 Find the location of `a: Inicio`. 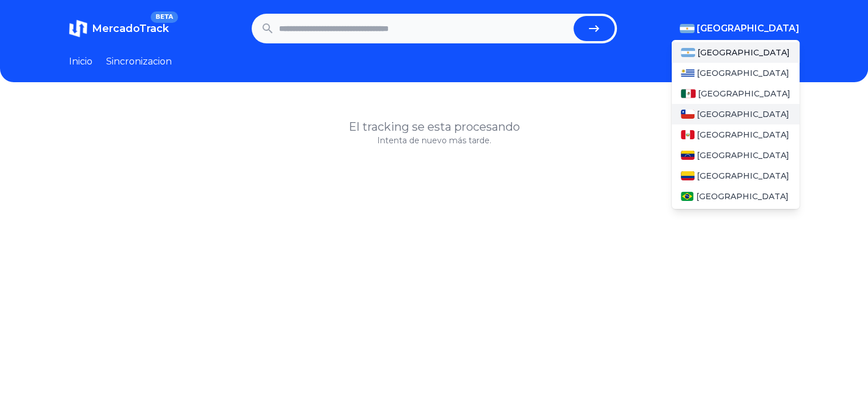

a: Inicio is located at coordinates (80, 62).